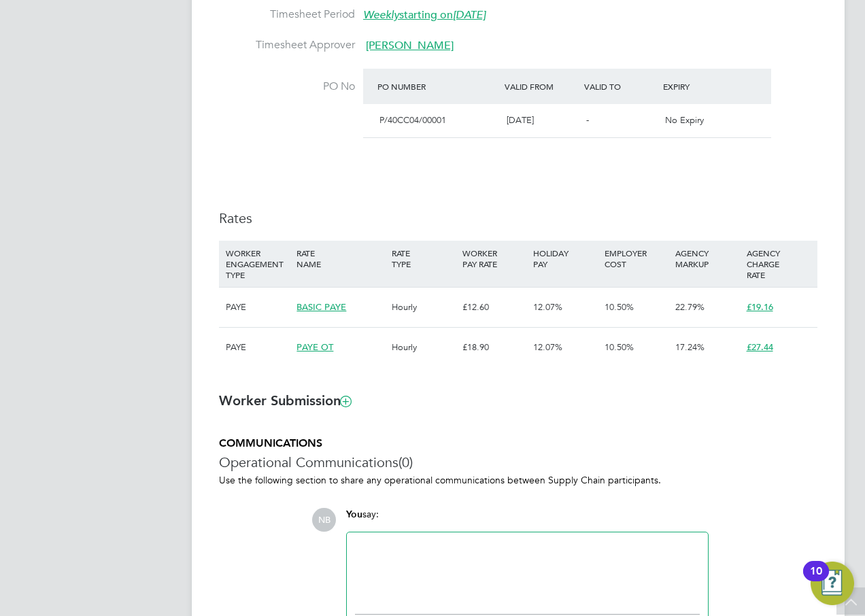 The width and height of the screenshot is (865, 616). Describe the element at coordinates (518, 462) in the screenshot. I see `h3: Operational Communications` at that location.